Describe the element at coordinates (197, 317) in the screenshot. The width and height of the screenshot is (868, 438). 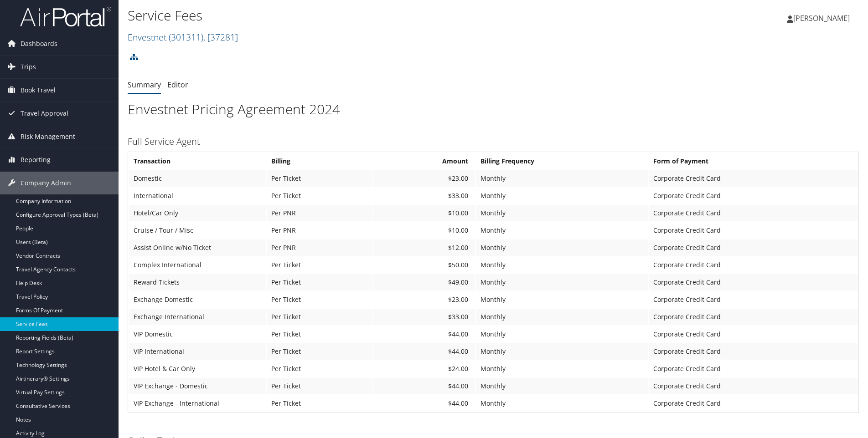
I see `td: Exchange International` at that location.